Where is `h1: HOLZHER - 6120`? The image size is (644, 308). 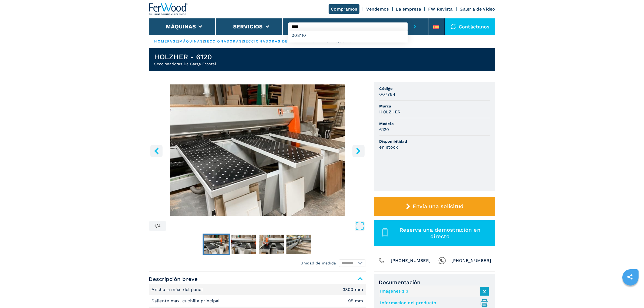 h1: HOLZHER - 6120 is located at coordinates (185, 57).